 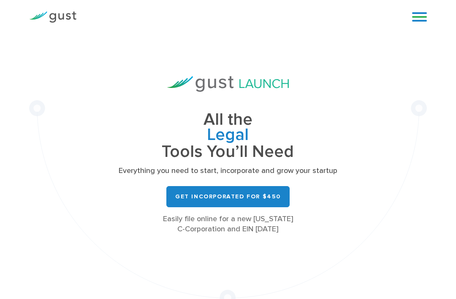 What do you see at coordinates (53, 17) in the screenshot?
I see `img: Gust Logo` at bounding box center [53, 17].